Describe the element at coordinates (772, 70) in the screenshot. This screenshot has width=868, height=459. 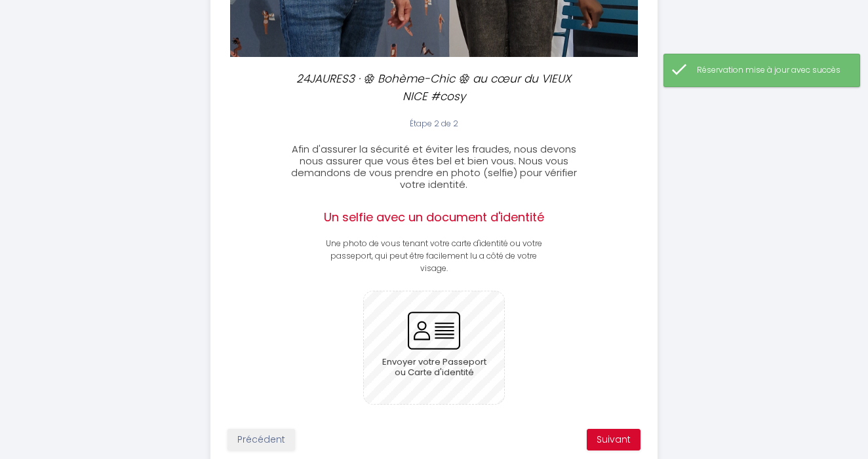
I see `div: Réservation mise à jour avec succès` at that location.